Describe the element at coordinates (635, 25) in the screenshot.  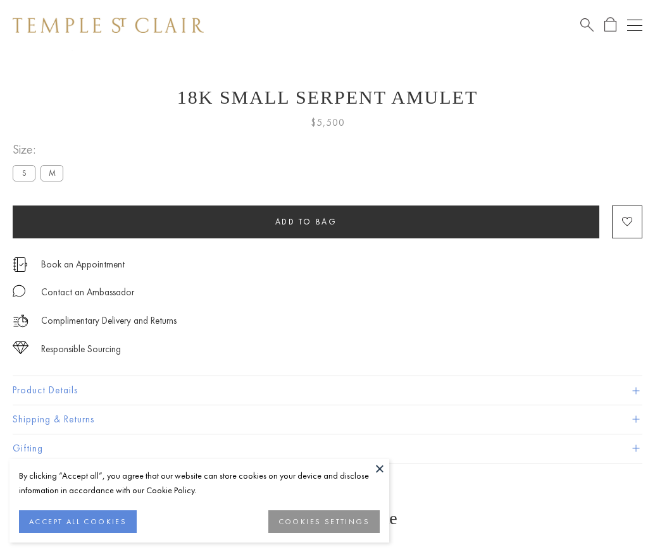
I see `button: Open navigation` at that location.